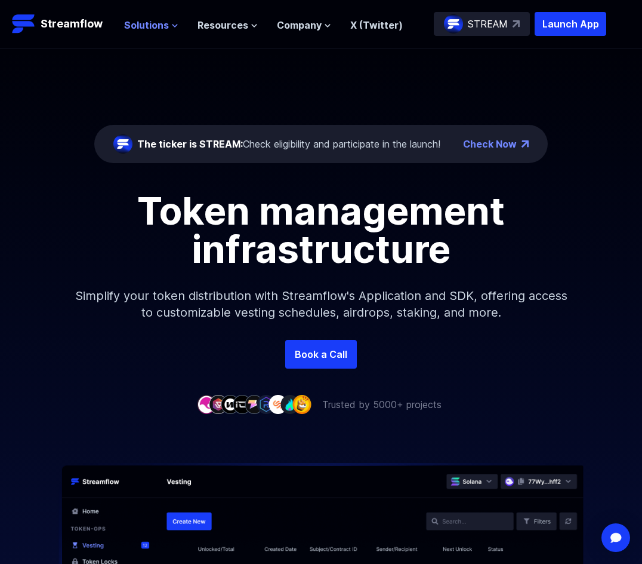  What do you see at coordinates (151, 25) in the screenshot?
I see `button: Solutions` at bounding box center [151, 25].